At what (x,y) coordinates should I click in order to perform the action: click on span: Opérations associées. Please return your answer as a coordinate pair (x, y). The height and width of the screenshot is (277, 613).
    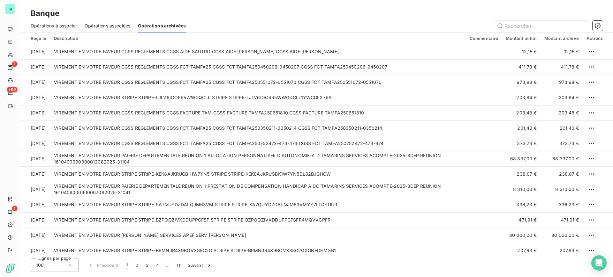
    Looking at the image, I should click on (107, 26).